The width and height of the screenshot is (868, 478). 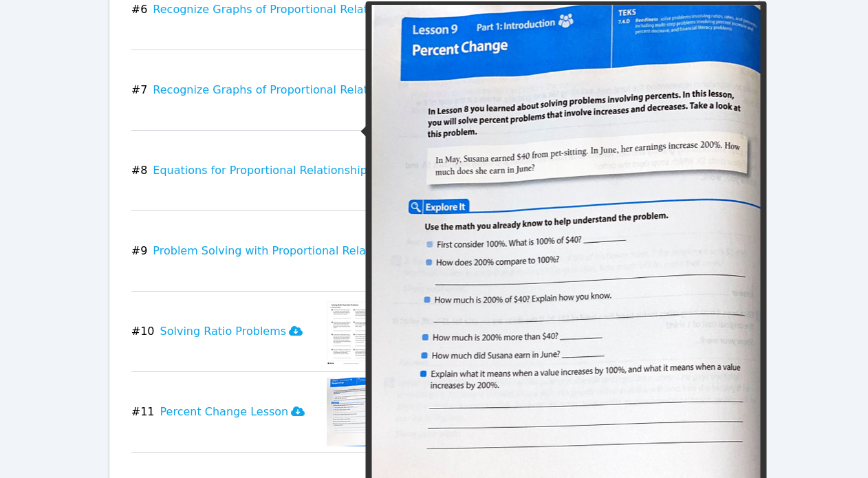 What do you see at coordinates (476, 171) in the screenshot?
I see `img: Equations for Proportional Relationships Lesson` at bounding box center [476, 171].